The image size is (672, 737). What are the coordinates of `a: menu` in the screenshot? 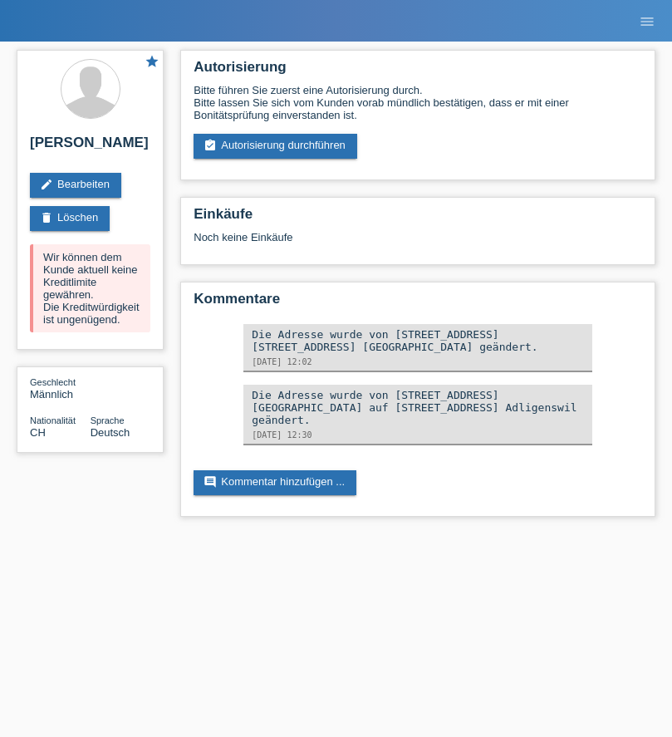 It's located at (647, 21).